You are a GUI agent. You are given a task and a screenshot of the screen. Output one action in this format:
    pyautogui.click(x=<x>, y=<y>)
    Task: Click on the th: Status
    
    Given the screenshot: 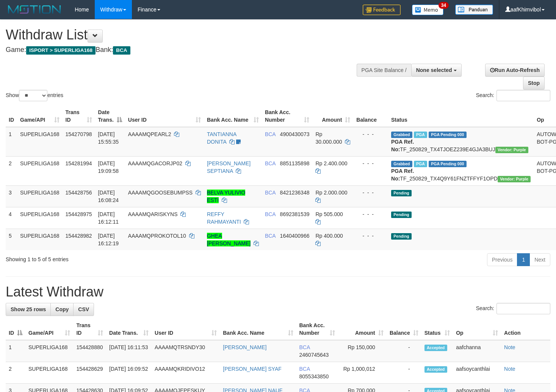 What is the action you would take?
    pyautogui.click(x=461, y=116)
    